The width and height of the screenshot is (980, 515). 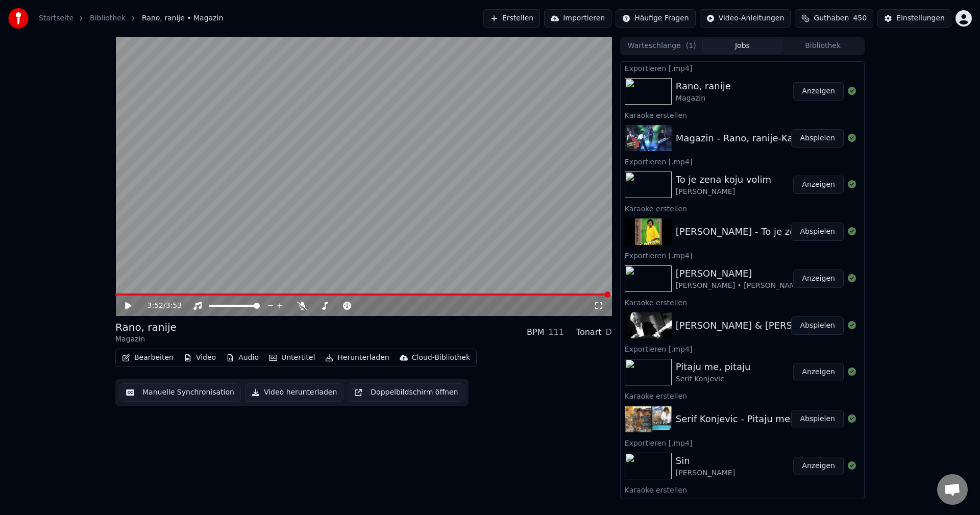 I want to click on div: BPM, so click(x=536, y=332).